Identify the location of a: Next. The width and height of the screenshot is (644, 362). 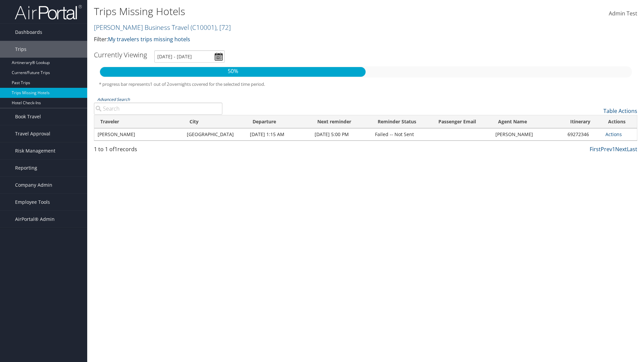
(621, 149).